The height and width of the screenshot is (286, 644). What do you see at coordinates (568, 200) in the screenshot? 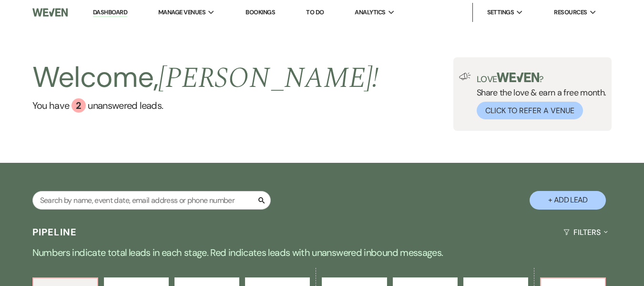
I see `button: + Add Lead` at bounding box center [568, 200].